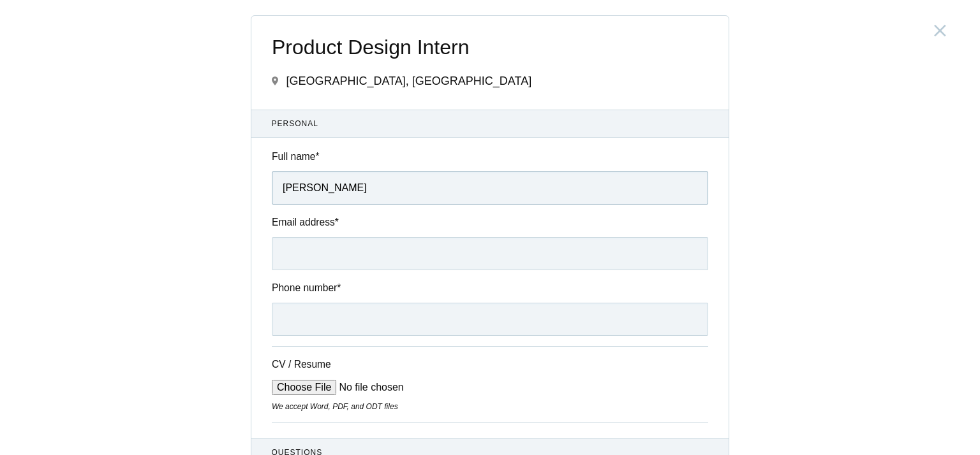  What do you see at coordinates (320, 364) in the screenshot?
I see `label: CV / Resume` at bounding box center [320, 364].